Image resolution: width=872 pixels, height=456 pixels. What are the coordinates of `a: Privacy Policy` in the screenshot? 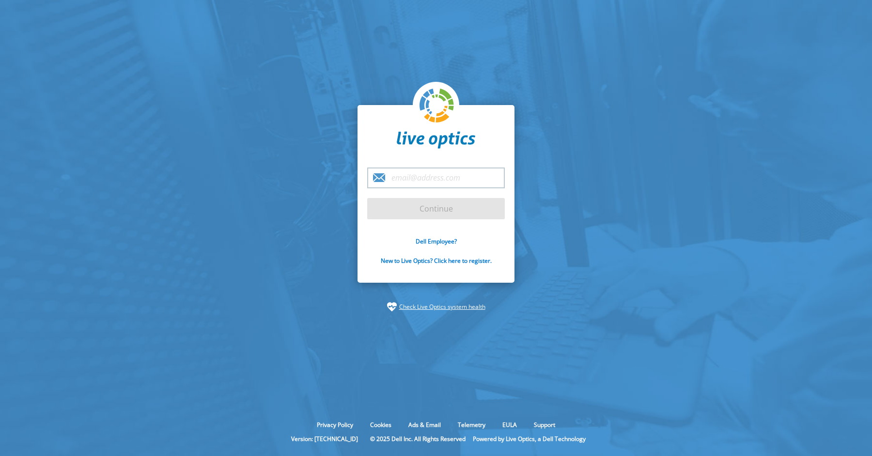 It's located at (335, 425).